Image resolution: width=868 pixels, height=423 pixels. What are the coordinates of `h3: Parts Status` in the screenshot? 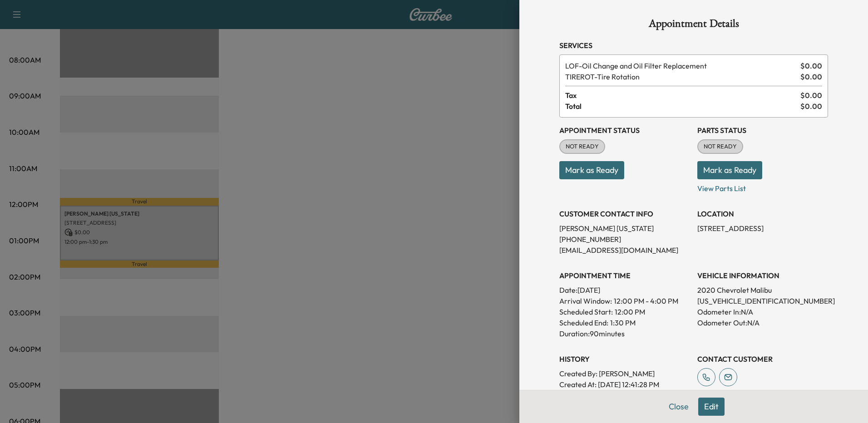 It's located at (762, 130).